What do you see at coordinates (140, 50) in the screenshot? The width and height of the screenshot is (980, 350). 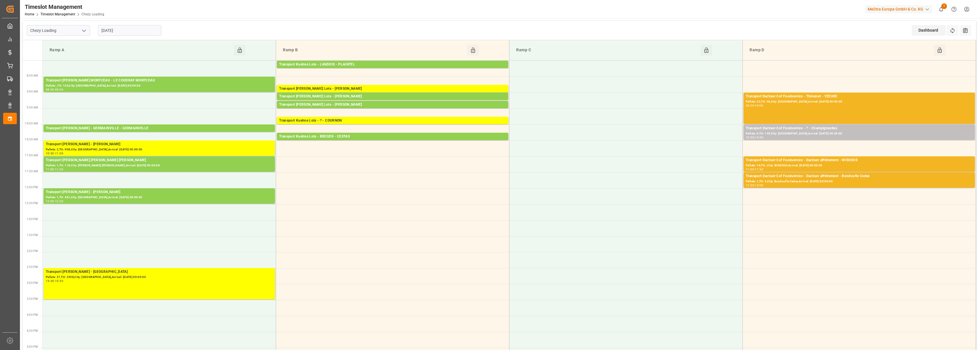 I see `div: Ramp A` at bounding box center [140, 50].